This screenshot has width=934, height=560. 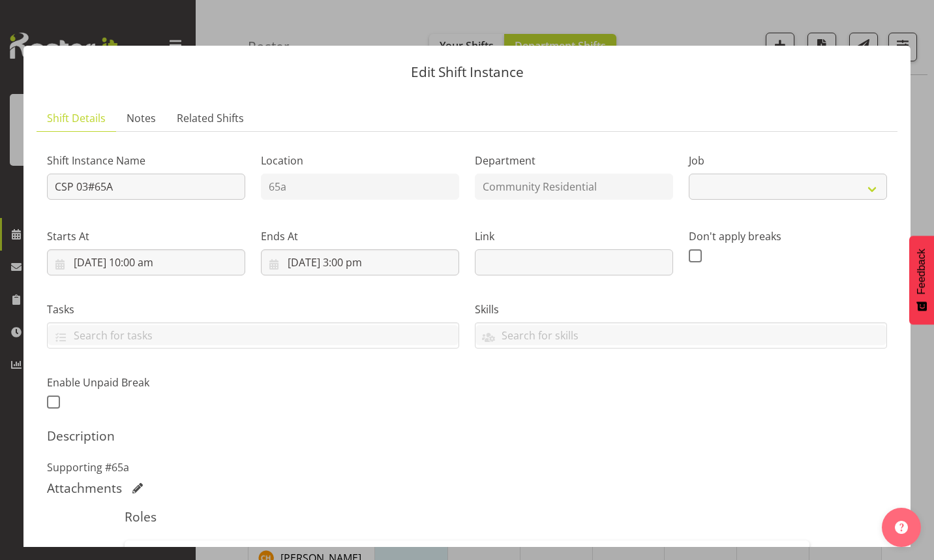 I want to click on label: Ends At, so click(x=360, y=236).